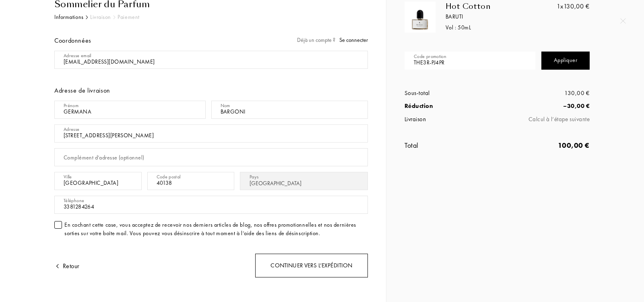  Describe the element at coordinates (58, 266) in the screenshot. I see `img: arrow.png` at that location.